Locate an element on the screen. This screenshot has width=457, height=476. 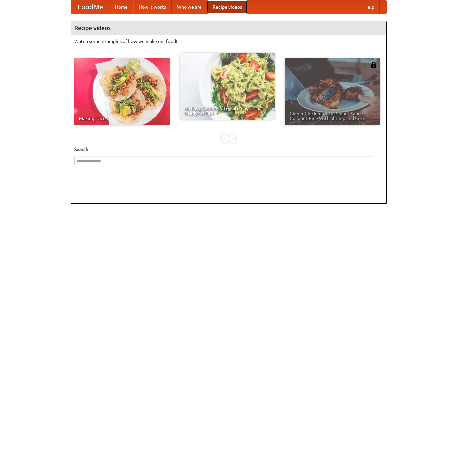
img: 483408.png is located at coordinates (374, 65).